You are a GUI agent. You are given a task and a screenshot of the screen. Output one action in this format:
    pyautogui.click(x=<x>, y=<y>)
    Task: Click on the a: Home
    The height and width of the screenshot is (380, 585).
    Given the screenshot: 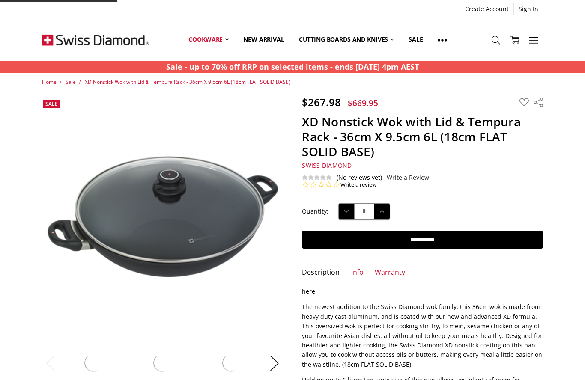 What is the action you would take?
    pyautogui.click(x=49, y=82)
    